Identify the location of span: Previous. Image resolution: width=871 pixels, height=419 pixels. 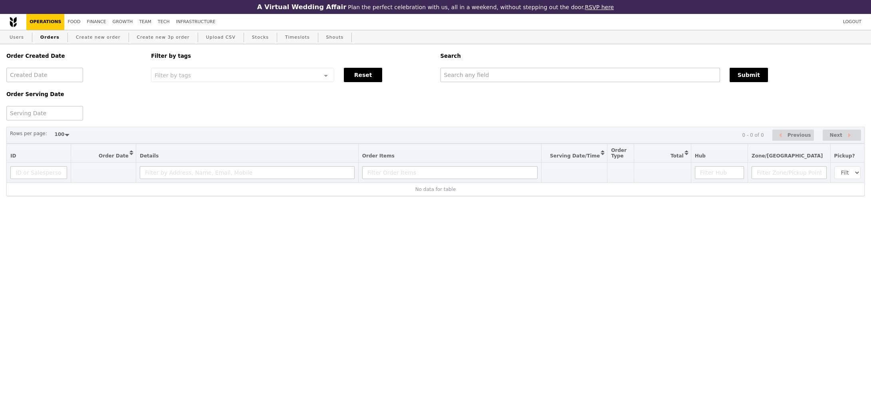
(799, 135).